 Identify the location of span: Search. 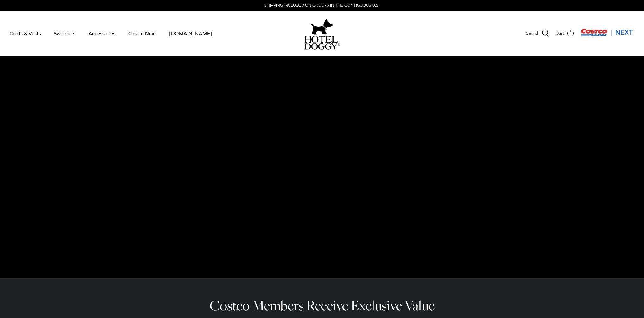
(532, 33).